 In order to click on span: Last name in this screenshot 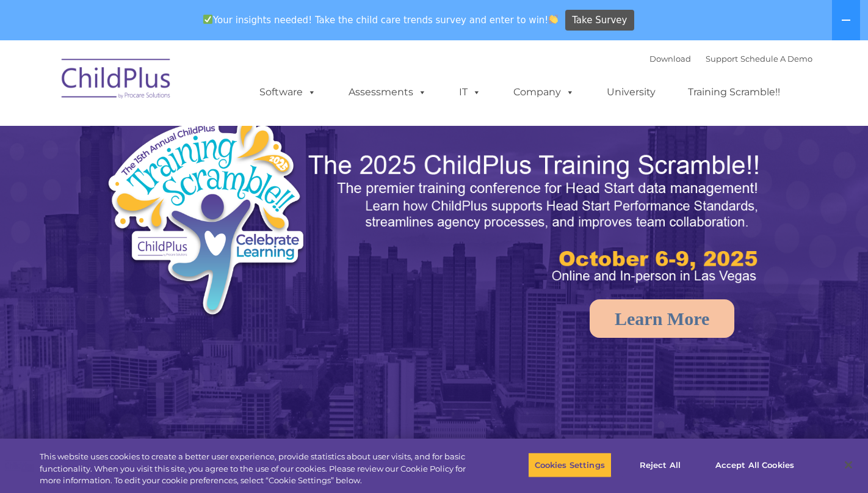, I will do `click(188, 85)`.